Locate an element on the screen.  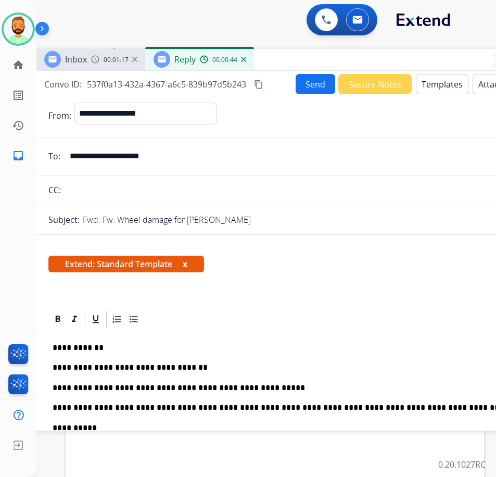
button: Templates is located at coordinates (442, 84).